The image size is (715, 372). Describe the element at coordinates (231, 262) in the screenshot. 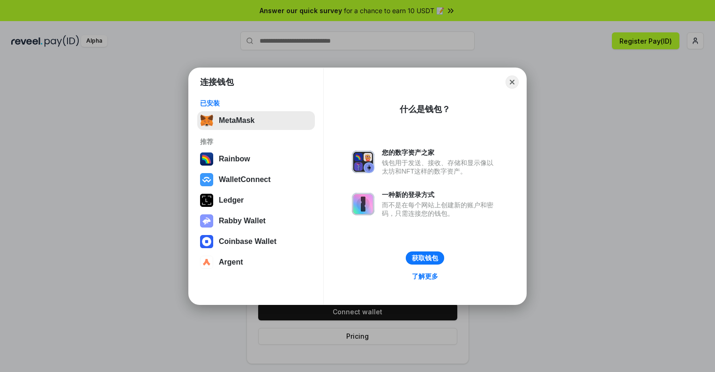

I see `div: Argent` at that location.